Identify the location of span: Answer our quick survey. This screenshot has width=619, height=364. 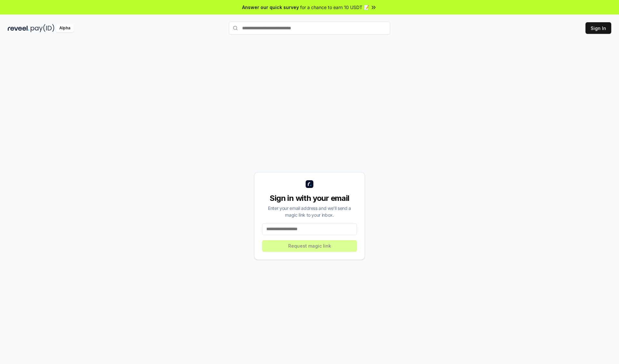
(271, 7).